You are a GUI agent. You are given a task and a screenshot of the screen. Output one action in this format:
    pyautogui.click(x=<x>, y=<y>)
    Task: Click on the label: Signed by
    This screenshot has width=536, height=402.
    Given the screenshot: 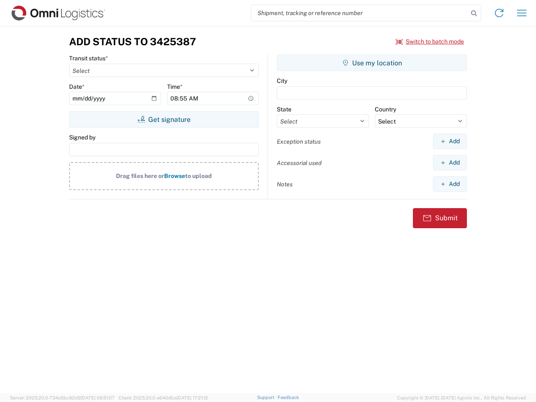 What is the action you would take?
    pyautogui.click(x=82, y=137)
    